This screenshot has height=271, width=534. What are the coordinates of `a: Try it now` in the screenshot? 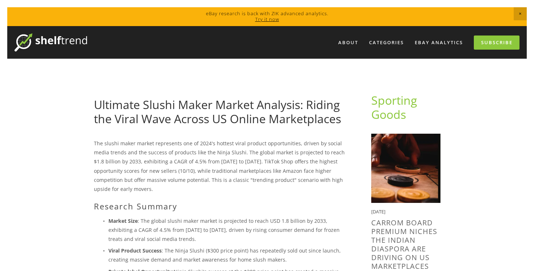 It's located at (267, 19).